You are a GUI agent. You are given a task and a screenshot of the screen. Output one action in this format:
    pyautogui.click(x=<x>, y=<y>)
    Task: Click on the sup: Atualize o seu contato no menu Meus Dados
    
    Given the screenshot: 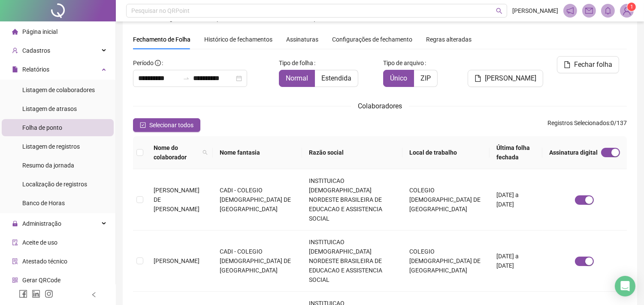 What is the action you would take?
    pyautogui.click(x=631, y=7)
    